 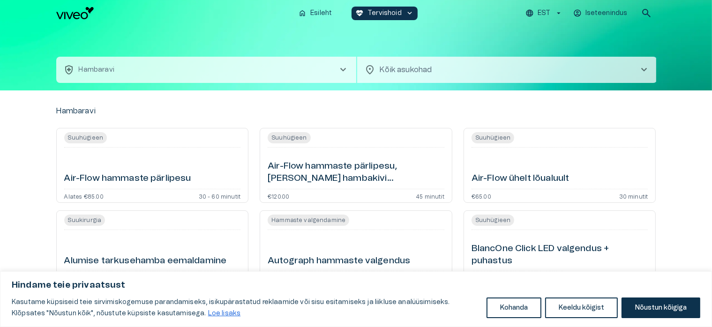 What do you see at coordinates (410, 13) in the screenshot?
I see `span: keyboard_arrow_down` at bounding box center [410, 13].